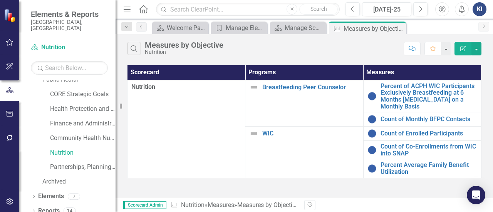 This screenshot has width=493, height=212. What do you see at coordinates (479, 9) in the screenshot?
I see `div: KI` at bounding box center [479, 9].